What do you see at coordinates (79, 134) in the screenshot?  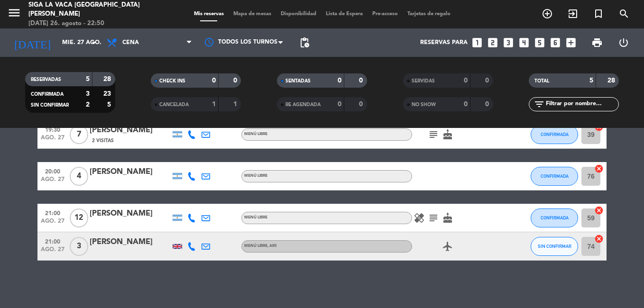 I see `span: 7` at bounding box center [79, 134].